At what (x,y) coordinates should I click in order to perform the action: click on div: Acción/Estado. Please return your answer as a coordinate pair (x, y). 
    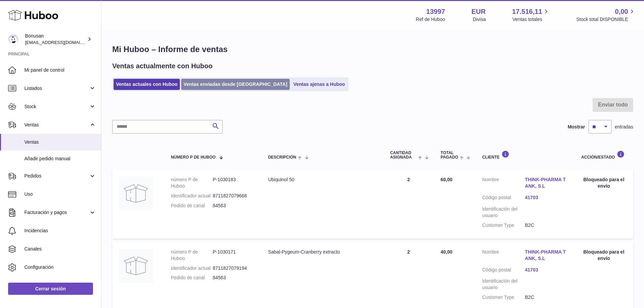
    Looking at the image, I should click on (604, 155).